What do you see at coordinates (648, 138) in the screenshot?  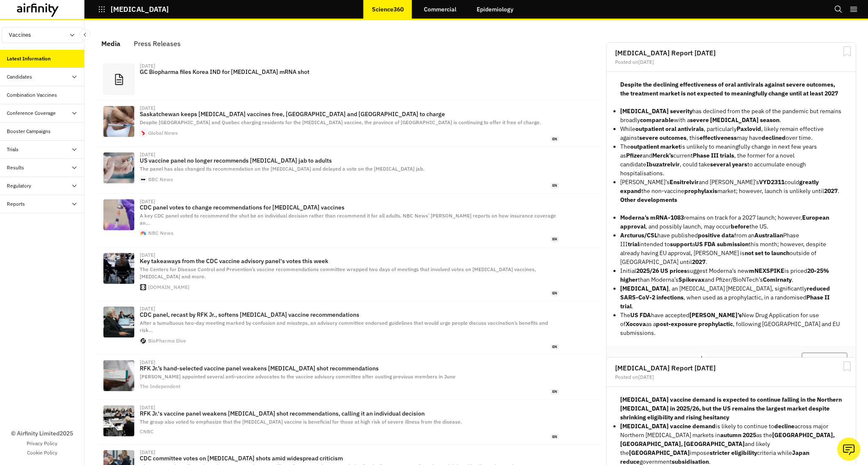 I see `strong: severe` at bounding box center [648, 138].